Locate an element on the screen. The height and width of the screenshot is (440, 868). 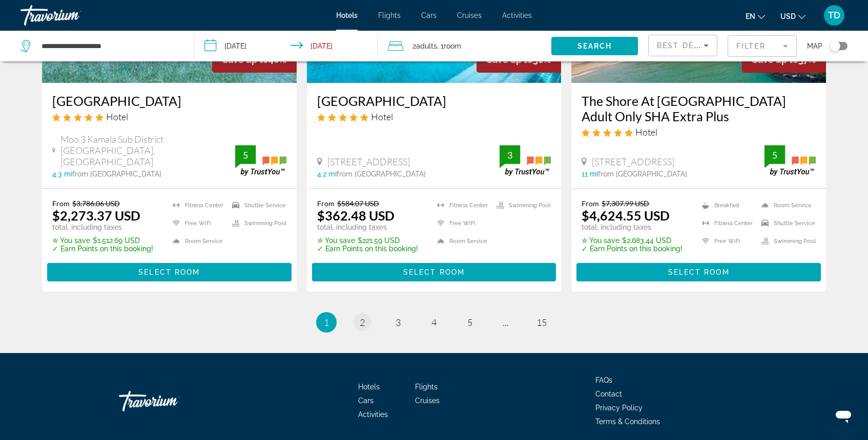
a: Travorium is located at coordinates (71, 15).